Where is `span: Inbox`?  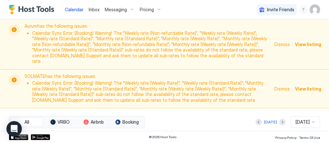
span: Inbox is located at coordinates (94, 9).